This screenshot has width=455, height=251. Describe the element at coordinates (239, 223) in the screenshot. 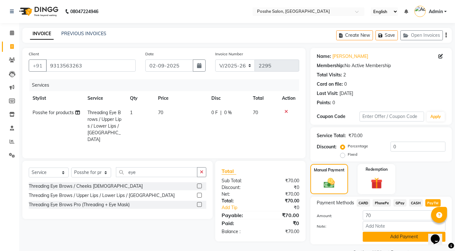

I see `div: Paid:` at that location.